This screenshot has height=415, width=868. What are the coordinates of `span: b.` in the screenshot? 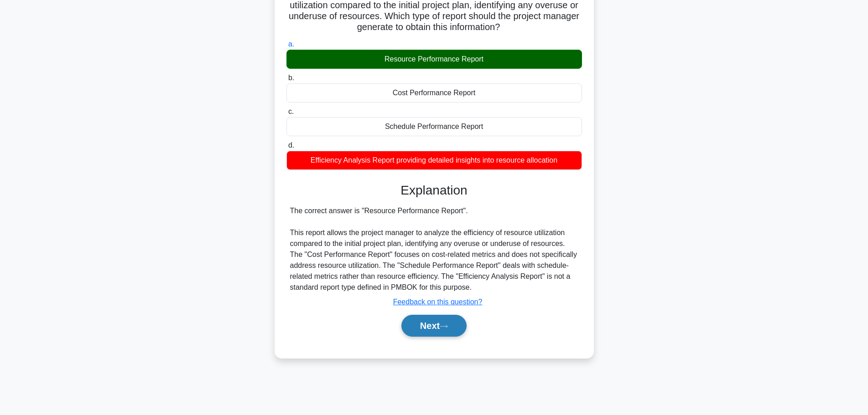 It's located at (291, 78).